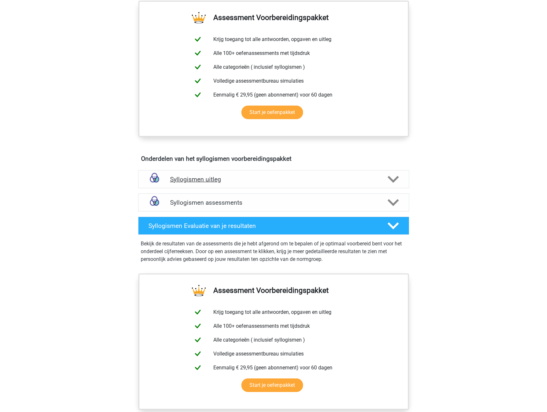 This screenshot has height=412, width=547. What do you see at coordinates (263, 226) in the screenshot?
I see `h4: Syllogismen Evaluatie van je resultaten` at bounding box center [263, 226].